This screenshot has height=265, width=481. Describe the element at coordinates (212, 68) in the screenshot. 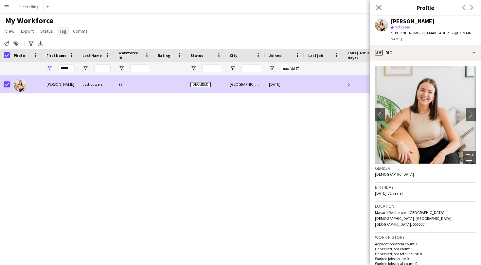

I see `input: Status Filter Input` at that location.